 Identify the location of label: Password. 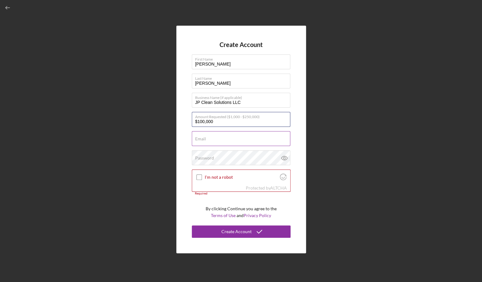
(205, 158).